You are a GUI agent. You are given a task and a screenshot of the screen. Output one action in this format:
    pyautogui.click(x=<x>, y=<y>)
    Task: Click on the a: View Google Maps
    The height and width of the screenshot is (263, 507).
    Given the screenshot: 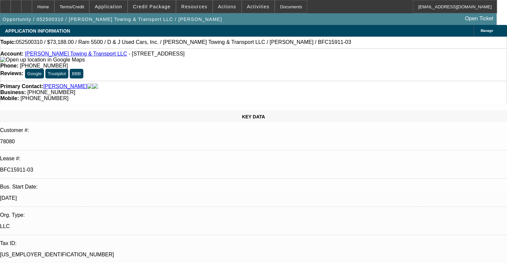 What is the action you would take?
    pyautogui.click(x=42, y=60)
    